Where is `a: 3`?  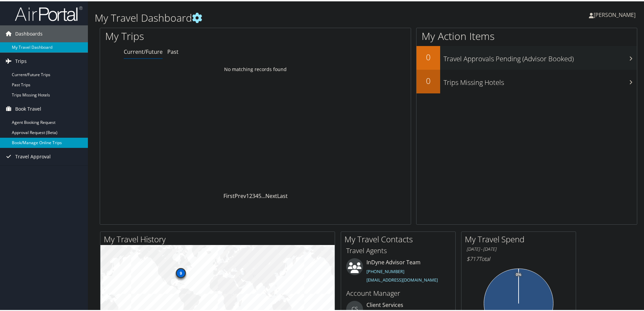 a: 3 is located at coordinates (254, 194).